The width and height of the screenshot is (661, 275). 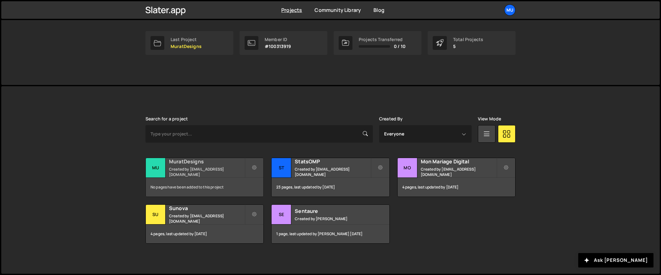 What do you see at coordinates (337, 10) in the screenshot?
I see `a: Community Library` at bounding box center [337, 10].